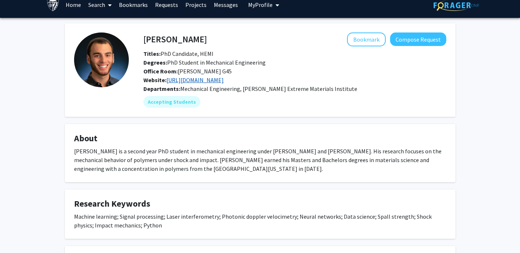 Image resolution: width=520 pixels, height=253 pixels. Describe the element at coordinates (204, 62) in the screenshot. I see `span: PhD Student in Mechanical Engineering` at that location.